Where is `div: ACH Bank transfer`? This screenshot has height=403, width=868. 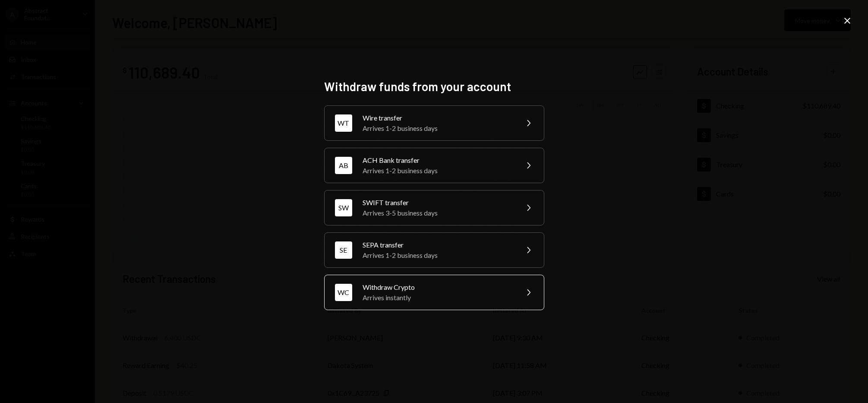
div: ACH Bank transfer is located at coordinates (438, 160).